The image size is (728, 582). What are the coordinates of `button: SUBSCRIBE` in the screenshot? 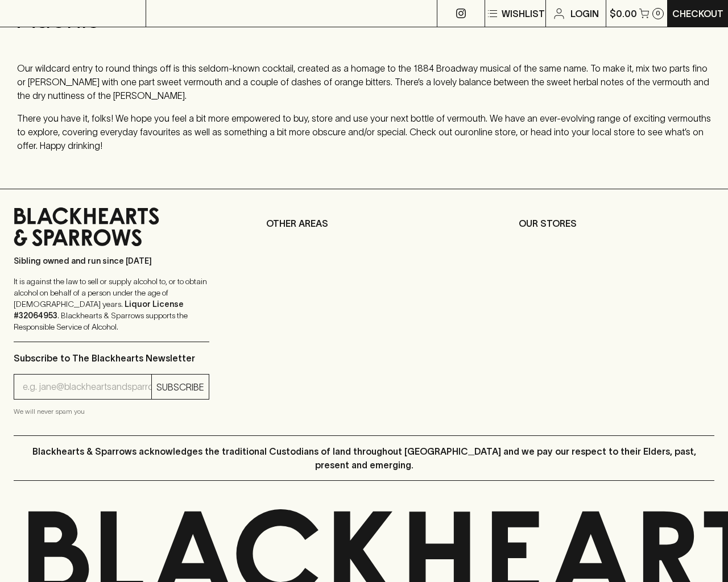 It's located at (181, 387).